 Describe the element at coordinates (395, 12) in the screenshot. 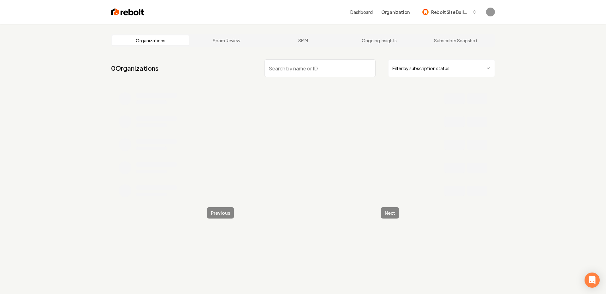

I see `button: Organization` at that location.